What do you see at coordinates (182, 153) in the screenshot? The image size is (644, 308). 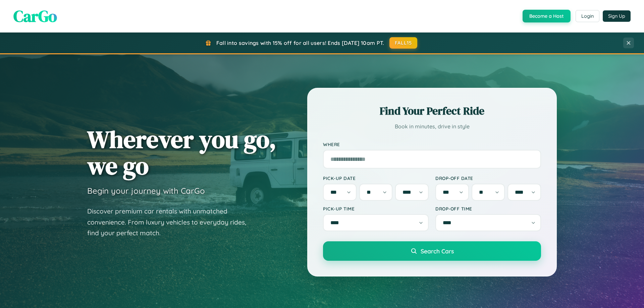 I see `h1: Wherever you go, we go` at bounding box center [182, 153].